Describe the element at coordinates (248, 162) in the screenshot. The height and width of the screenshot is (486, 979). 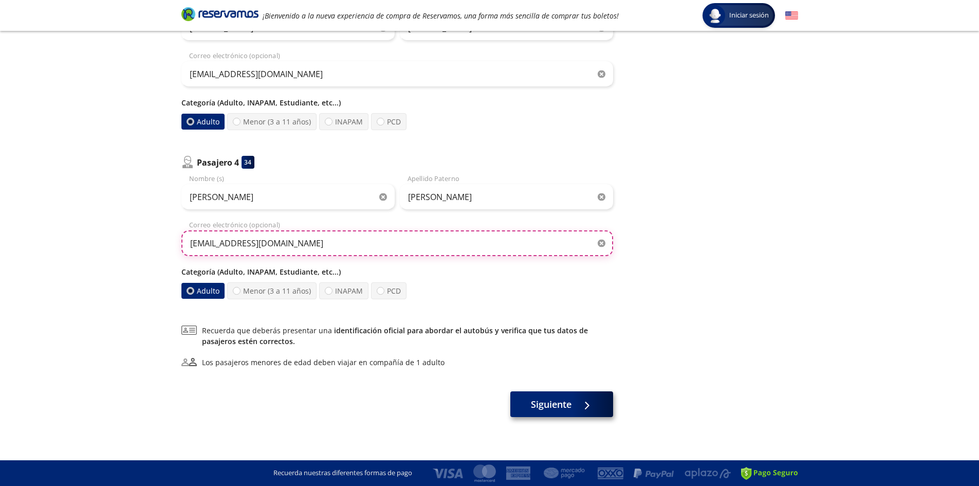
I see `div: 34` at that location.